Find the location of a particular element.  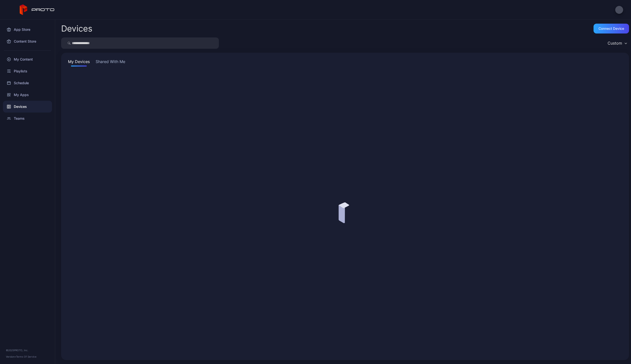

a: Devices is located at coordinates (27, 107).